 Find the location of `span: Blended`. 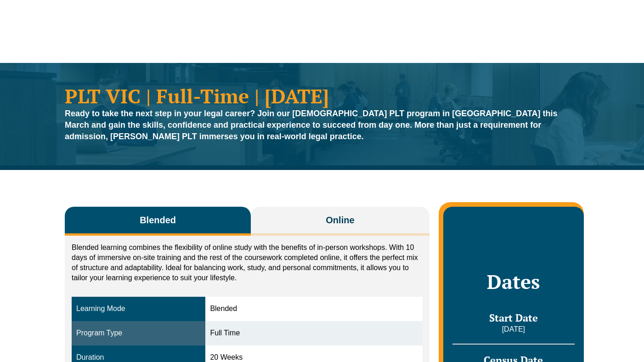

span: Blended is located at coordinates (157, 220).